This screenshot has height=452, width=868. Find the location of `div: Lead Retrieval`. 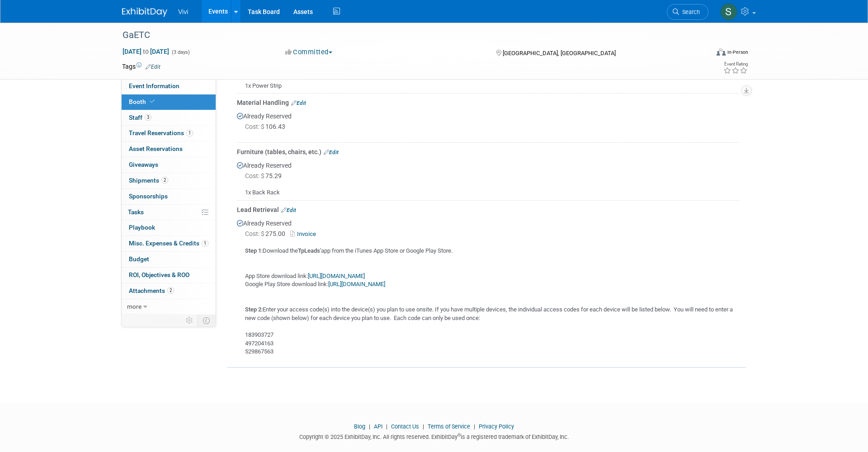

div: Lead Retrieval is located at coordinates (487, 210).